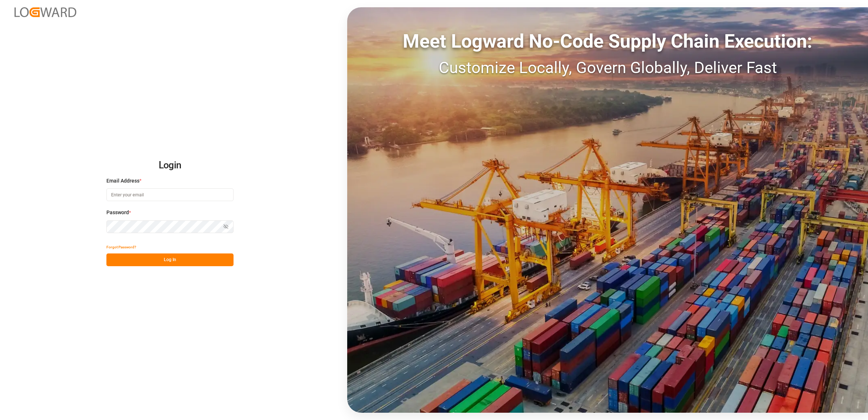 This screenshot has width=868, height=420. Describe the element at coordinates (118, 212) in the screenshot. I see `span: Password` at that location.